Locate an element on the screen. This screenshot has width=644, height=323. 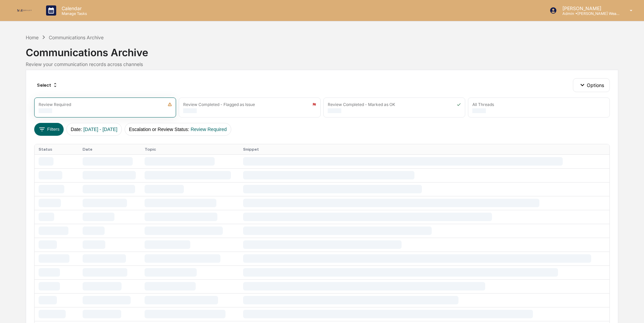
div: Review Completed - Flagged as Issue is located at coordinates (219, 104).